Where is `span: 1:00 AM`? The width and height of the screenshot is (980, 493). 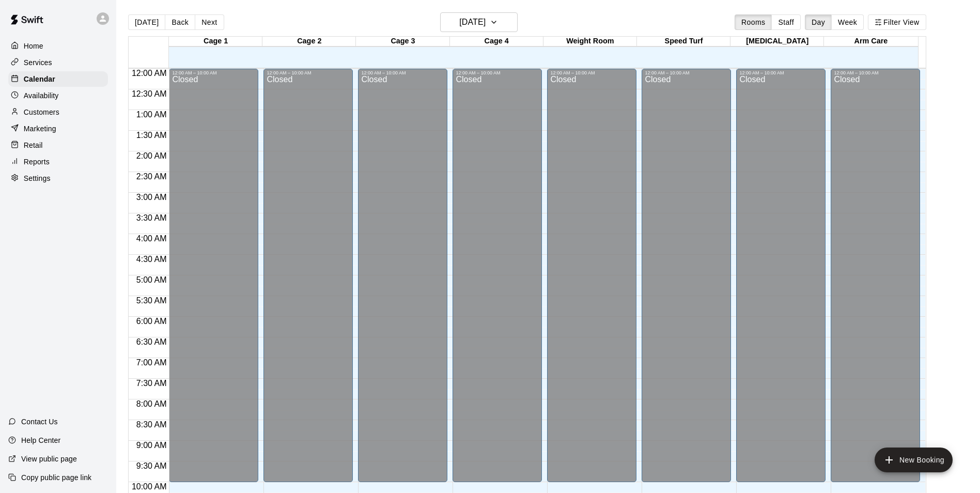
span: 1:00 AM is located at coordinates (152, 114).